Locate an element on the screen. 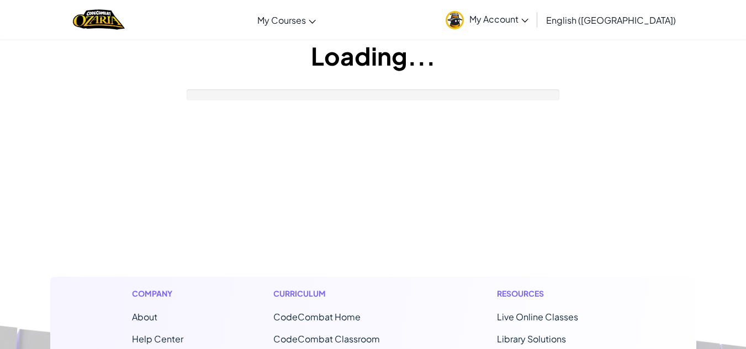  a: About is located at coordinates (145, 317).